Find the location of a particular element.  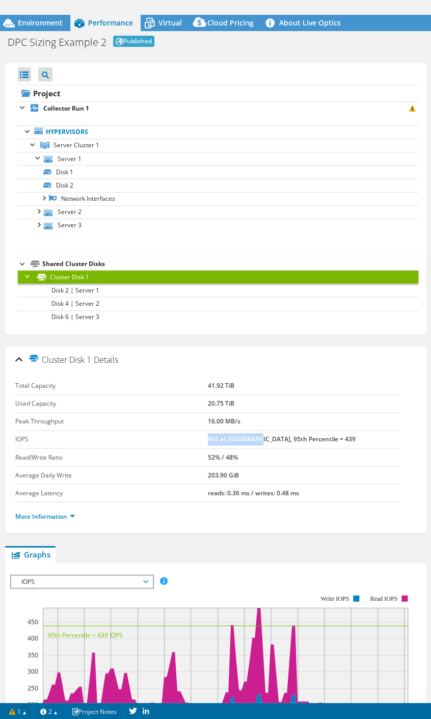

span: Cloud Pricing is located at coordinates (230, 22).